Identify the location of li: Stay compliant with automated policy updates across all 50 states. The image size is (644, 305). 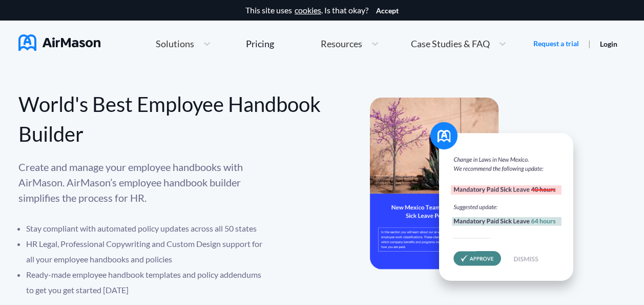
(148, 228).